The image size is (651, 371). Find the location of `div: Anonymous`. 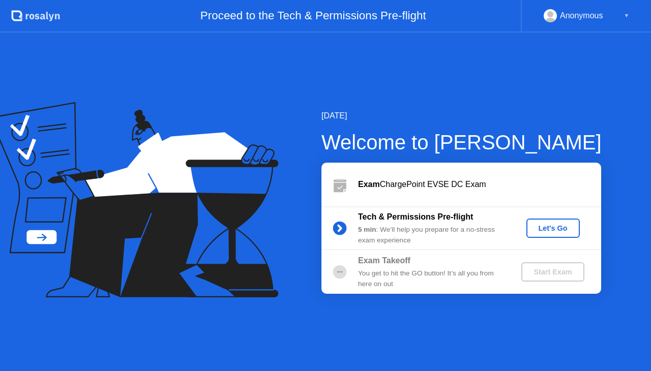

div: Anonymous is located at coordinates (581, 16).